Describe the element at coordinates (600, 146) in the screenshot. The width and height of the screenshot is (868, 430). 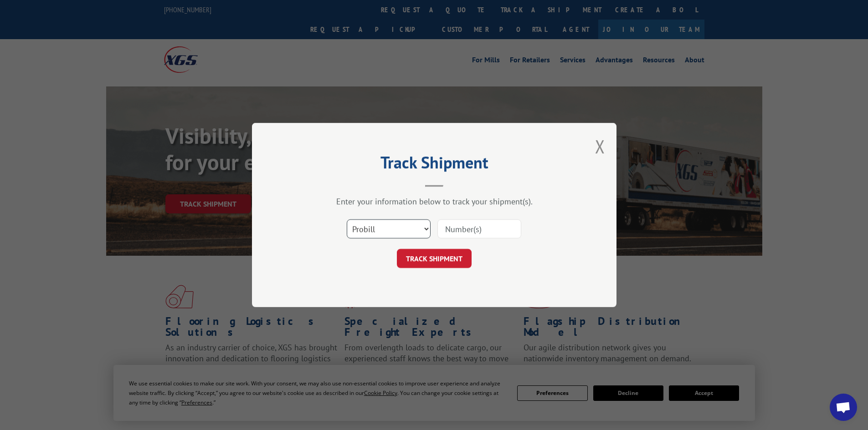
I see `button: Close modal` at that location.